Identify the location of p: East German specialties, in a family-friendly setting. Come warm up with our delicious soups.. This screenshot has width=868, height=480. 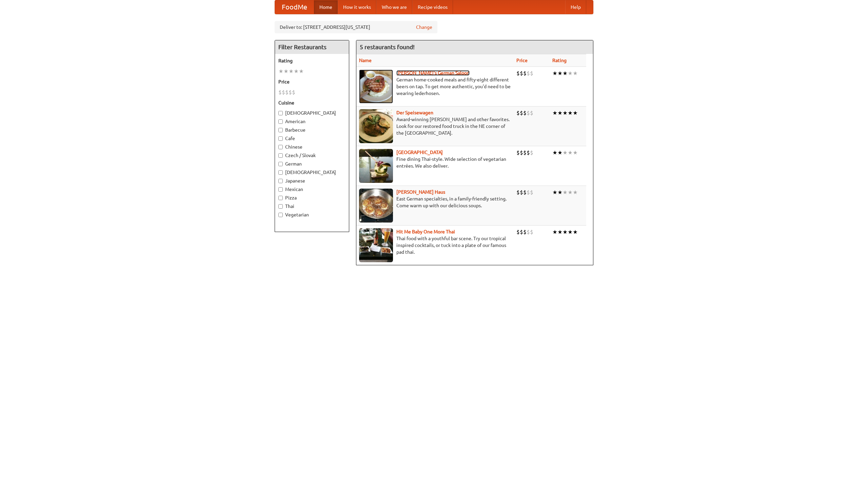
(435, 202).